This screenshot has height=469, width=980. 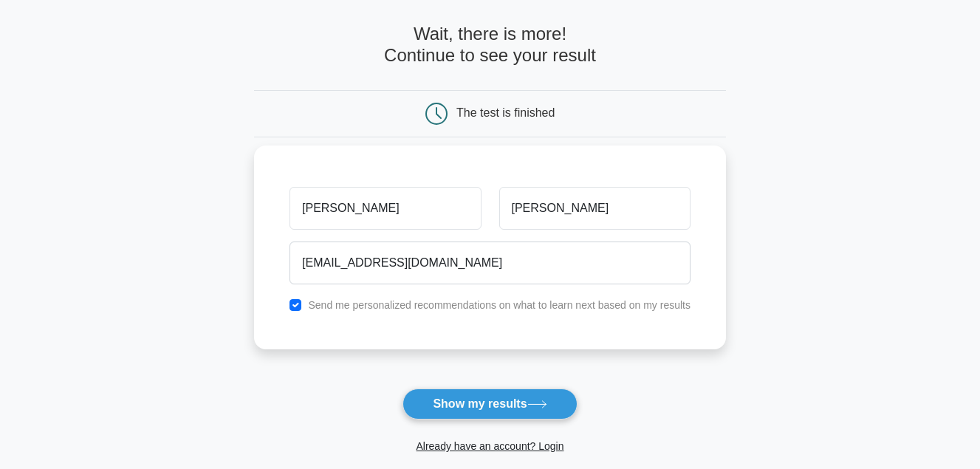 I want to click on input: First name, so click(x=385, y=209).